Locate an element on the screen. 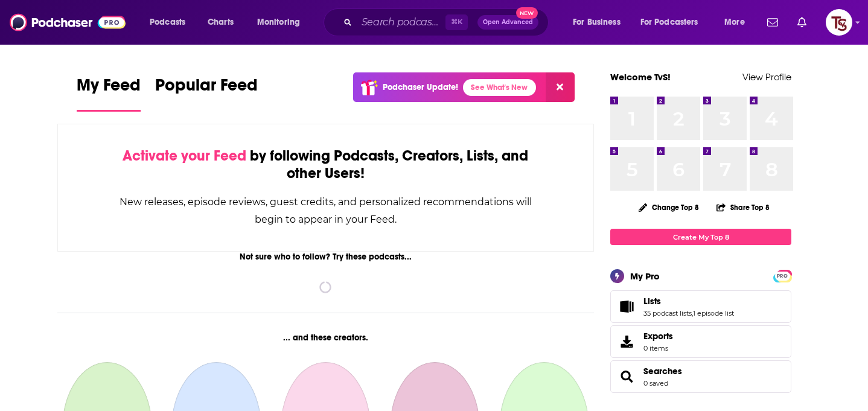 This screenshot has height=411, width=868. span: Open Advanced is located at coordinates (508, 23).